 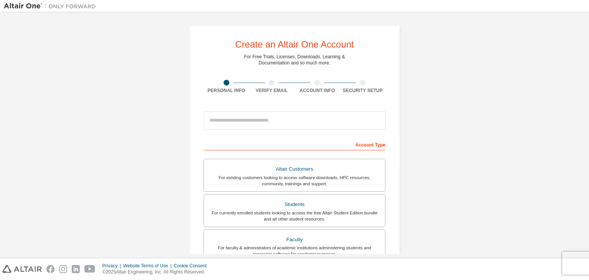 What do you see at coordinates (294, 44) in the screenshot?
I see `div: Create an Altair One Account` at bounding box center [294, 44].